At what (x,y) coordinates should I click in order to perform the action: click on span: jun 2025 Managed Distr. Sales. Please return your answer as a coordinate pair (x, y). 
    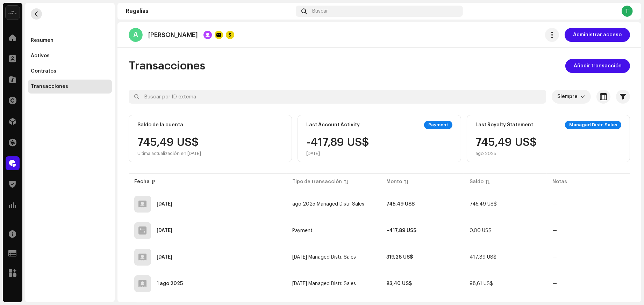
    Looking at the image, I should click on (324, 284).